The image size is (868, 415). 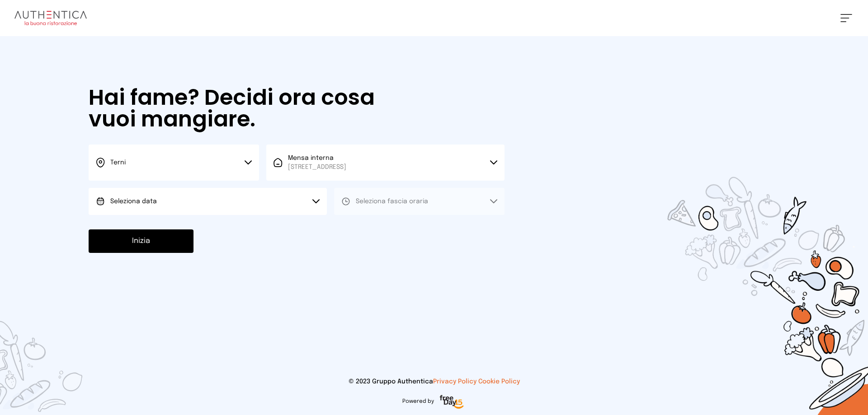 What do you see at coordinates (392, 201) in the screenshot?
I see `span: Seleziona fascia oraria` at bounding box center [392, 201].